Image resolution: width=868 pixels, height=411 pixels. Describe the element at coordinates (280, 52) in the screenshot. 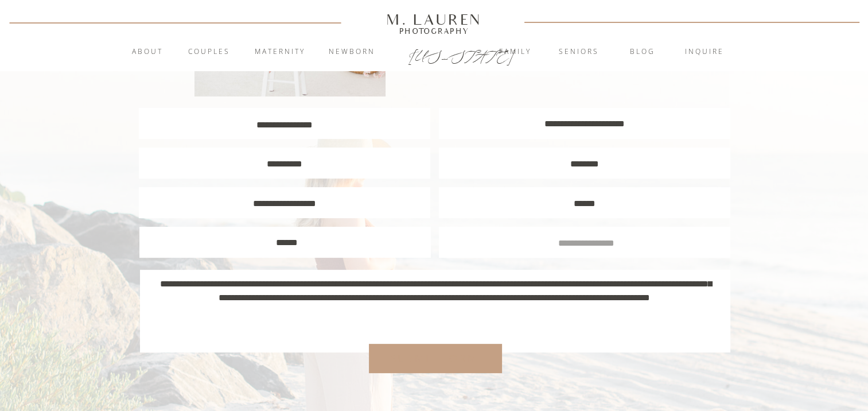

I see `nav: Maternity` at that location.